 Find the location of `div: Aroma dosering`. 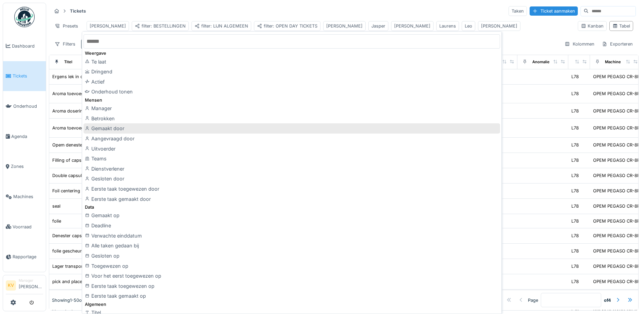

div: Aroma dosering is located at coordinates (69, 110).